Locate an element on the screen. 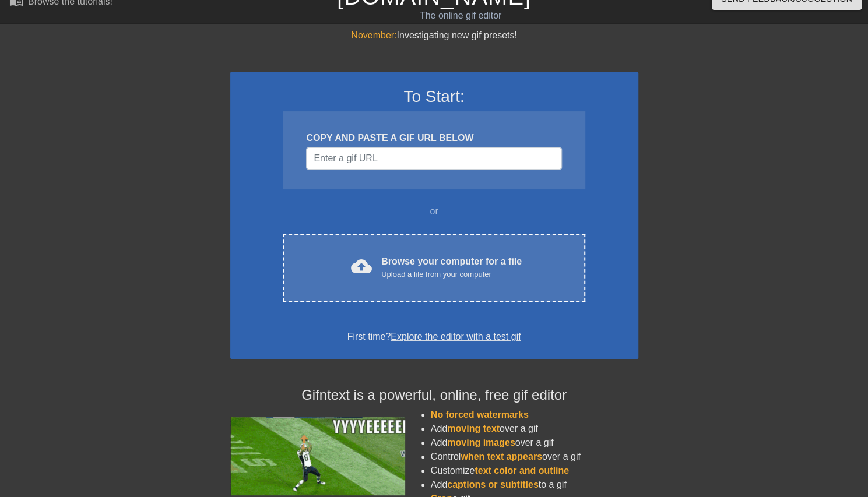 This screenshot has width=868, height=497. span: November: is located at coordinates (374, 35).